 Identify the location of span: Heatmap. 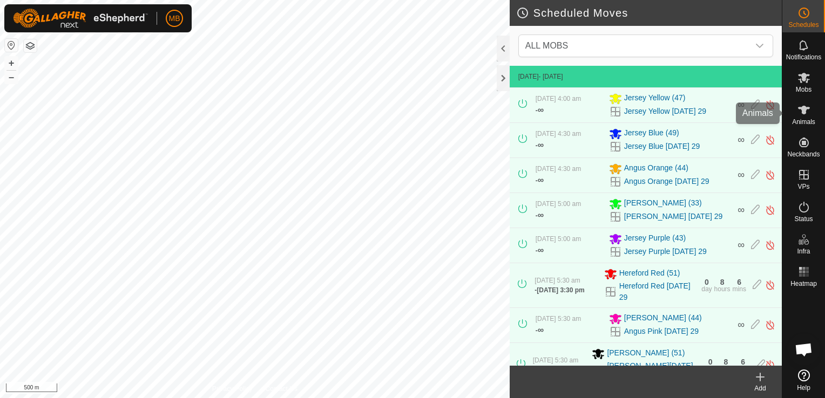
(803, 284).